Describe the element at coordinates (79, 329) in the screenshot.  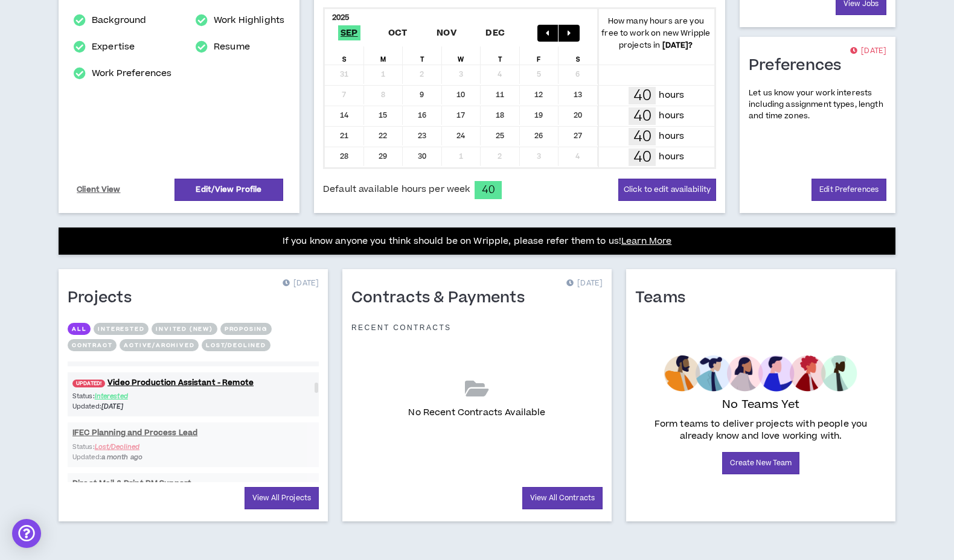
I see `button: All` at that location.